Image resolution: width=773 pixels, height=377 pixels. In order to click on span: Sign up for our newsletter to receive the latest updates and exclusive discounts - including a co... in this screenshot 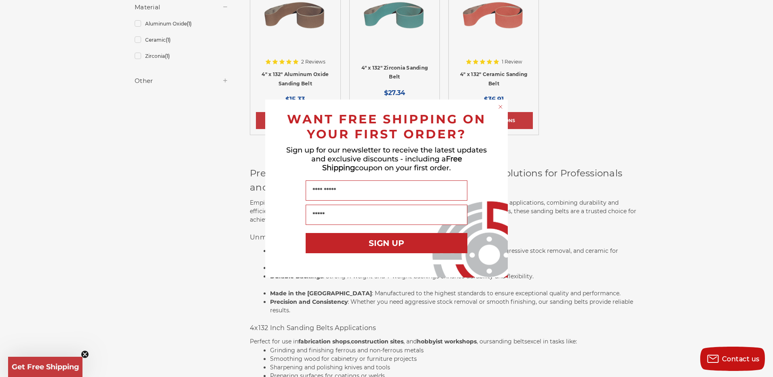, I will do `click(386, 159)`.